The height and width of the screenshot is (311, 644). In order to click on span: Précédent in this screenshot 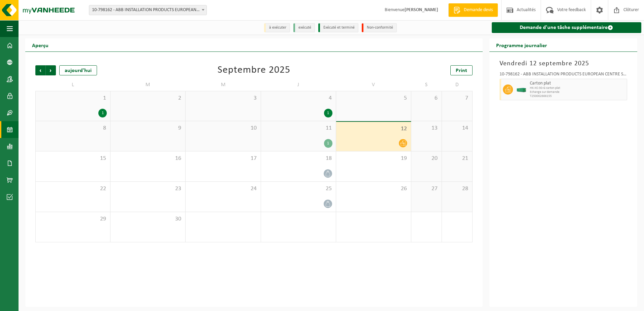, I will do `click(41, 70)`.